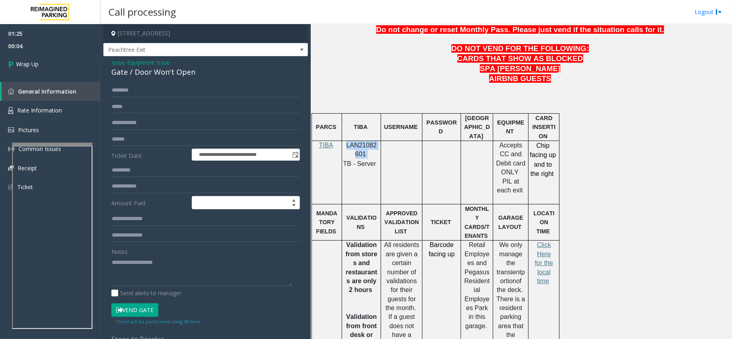 The width and height of the screenshot is (732, 339). What do you see at coordinates (520, 48) in the screenshot?
I see `span: DO NOT VEND FOR THE FOLLOWING:` at bounding box center [520, 48].